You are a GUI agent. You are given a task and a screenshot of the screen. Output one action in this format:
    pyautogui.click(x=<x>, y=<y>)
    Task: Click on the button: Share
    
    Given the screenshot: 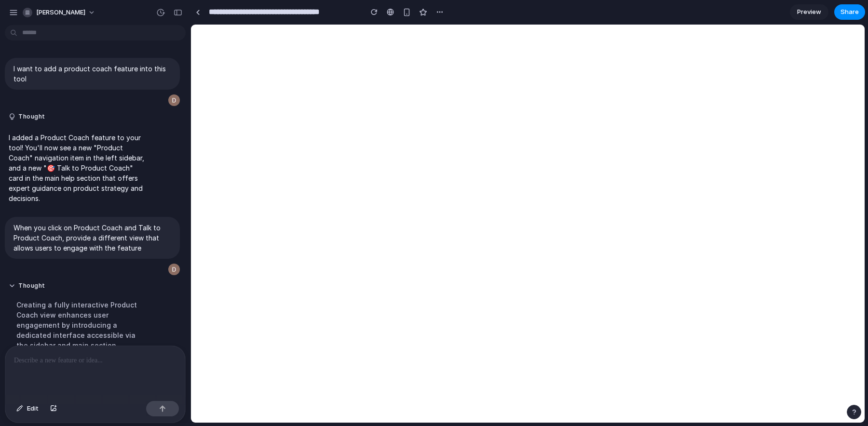 What is the action you would take?
    pyautogui.click(x=850, y=12)
    